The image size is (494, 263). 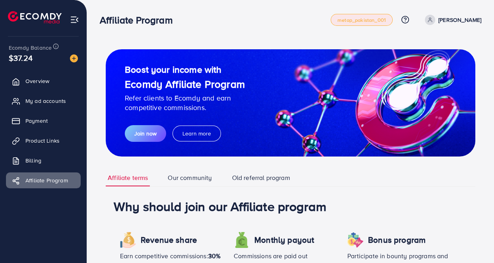 What do you see at coordinates (37, 81) in the screenshot?
I see `span: Overview` at bounding box center [37, 81].